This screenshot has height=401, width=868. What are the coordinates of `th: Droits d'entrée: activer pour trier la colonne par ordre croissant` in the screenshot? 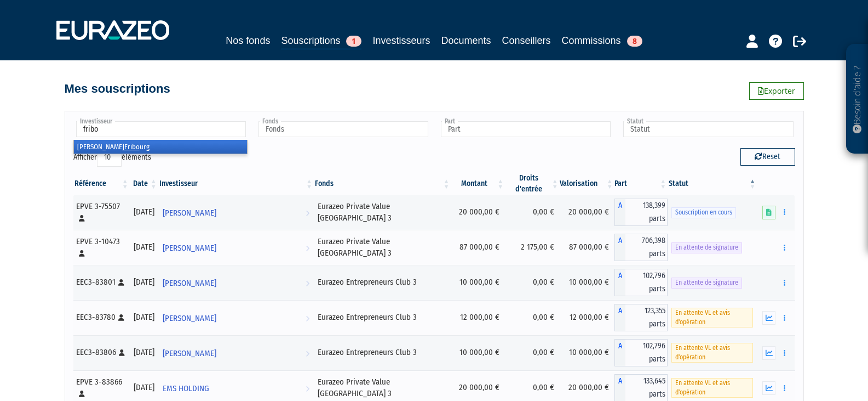 It's located at (532, 184).